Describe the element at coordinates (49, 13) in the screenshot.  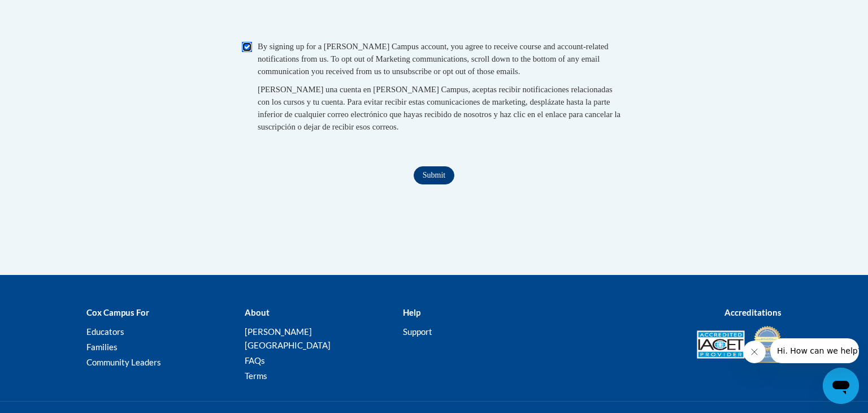
I see `span: Hi. How can we help?` at that location.